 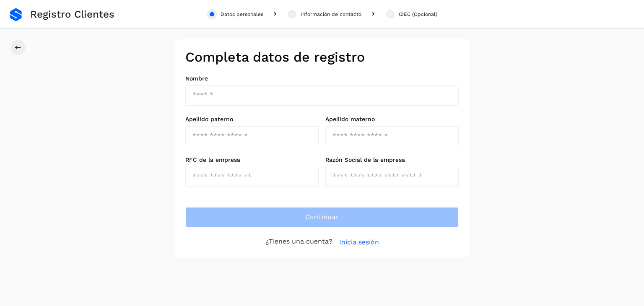 I want to click on p: ¿Tienes una cuenta?, so click(x=299, y=242).